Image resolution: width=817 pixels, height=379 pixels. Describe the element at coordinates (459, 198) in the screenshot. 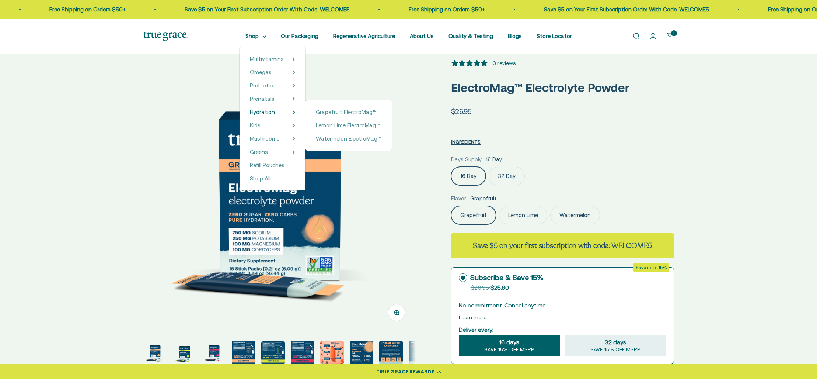

I see `legend: Flavor:` at that location.